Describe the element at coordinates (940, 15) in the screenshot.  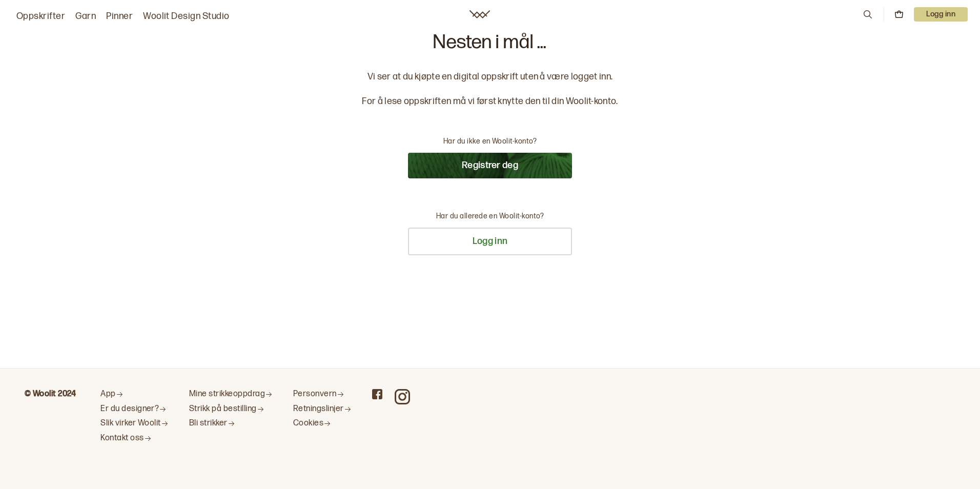
I see `p: Logg inn` at that location.